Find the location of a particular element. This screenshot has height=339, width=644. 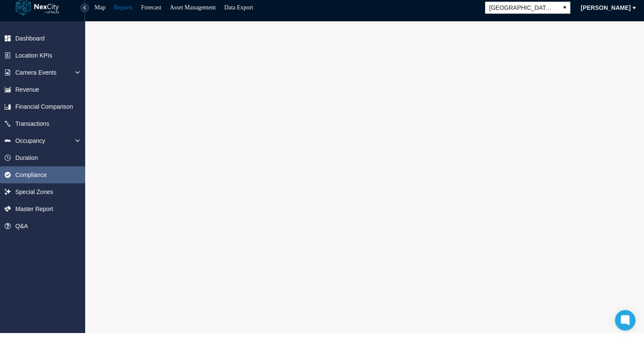

span: Q&A is located at coordinates (22, 226).